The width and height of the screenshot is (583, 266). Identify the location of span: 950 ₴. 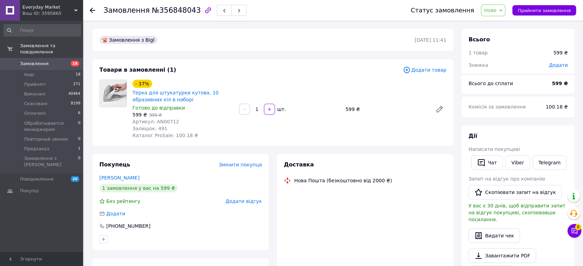
(156, 115).